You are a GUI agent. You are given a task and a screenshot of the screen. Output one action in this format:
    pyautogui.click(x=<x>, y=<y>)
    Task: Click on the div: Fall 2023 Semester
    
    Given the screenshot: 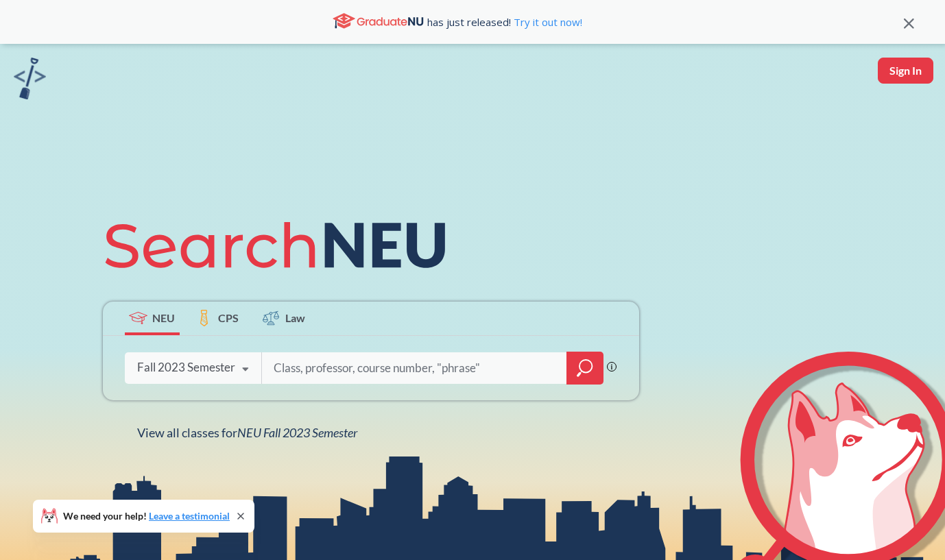 What is the action you would take?
    pyautogui.click(x=186, y=367)
    